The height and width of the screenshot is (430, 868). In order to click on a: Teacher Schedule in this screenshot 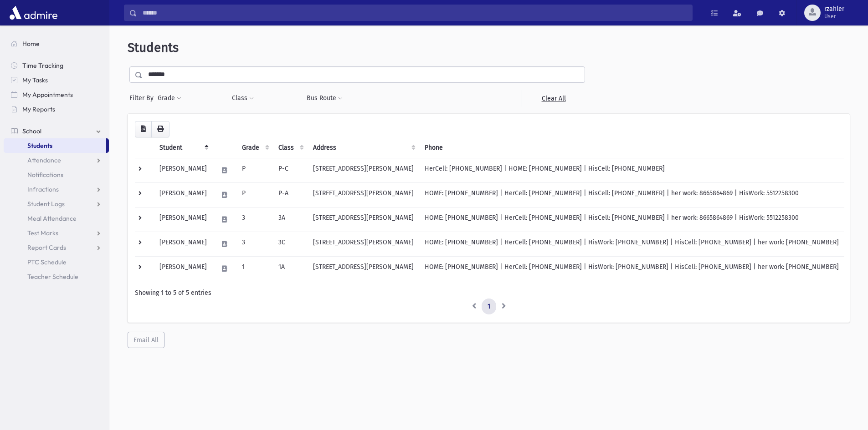, I will do `click(56, 277)`.